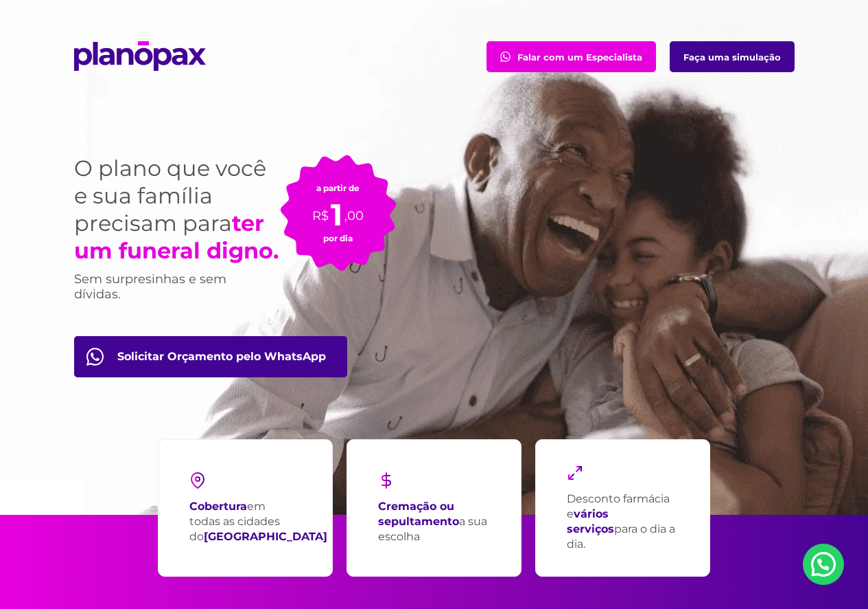 This screenshot has height=609, width=868. Describe the element at coordinates (419, 514) in the screenshot. I see `strong: Cremação ou sepultamento` at that location.